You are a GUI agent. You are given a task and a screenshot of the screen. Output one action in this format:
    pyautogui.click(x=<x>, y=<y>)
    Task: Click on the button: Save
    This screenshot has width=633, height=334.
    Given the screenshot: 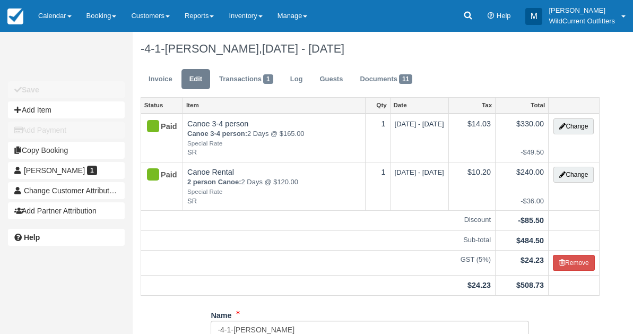 What is the action you would take?
    pyautogui.click(x=66, y=90)
    